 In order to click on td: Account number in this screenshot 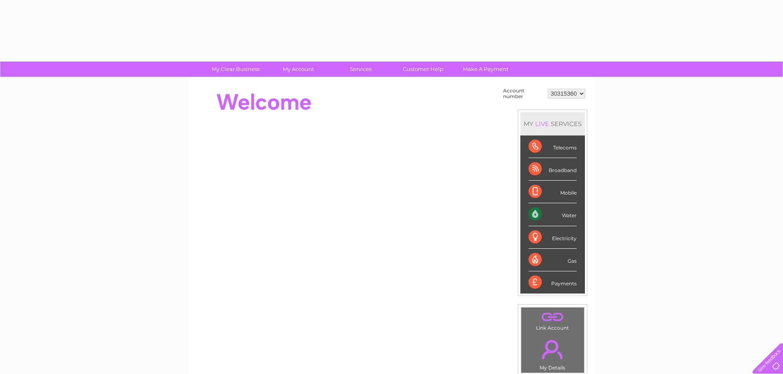, I will do `click(523, 94)`.